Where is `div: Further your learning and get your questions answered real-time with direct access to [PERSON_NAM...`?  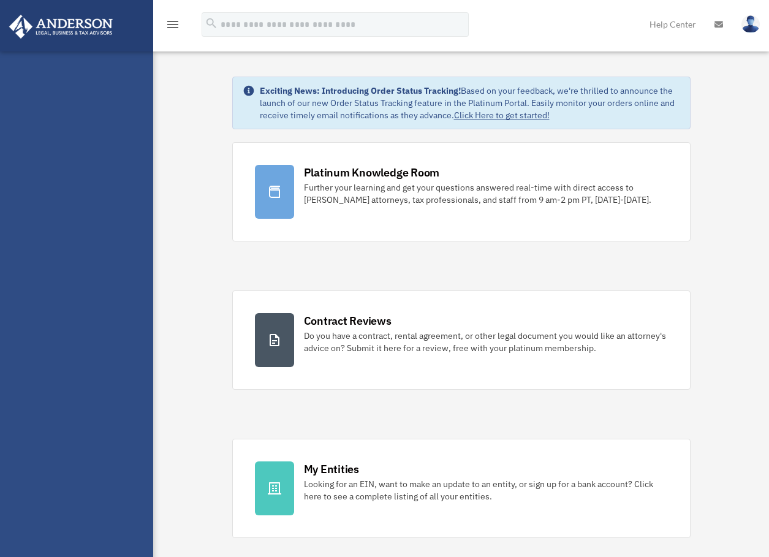
div: Further your learning and get your questions answered real-time with direct access to [PERSON_NAM... is located at coordinates (486, 194).